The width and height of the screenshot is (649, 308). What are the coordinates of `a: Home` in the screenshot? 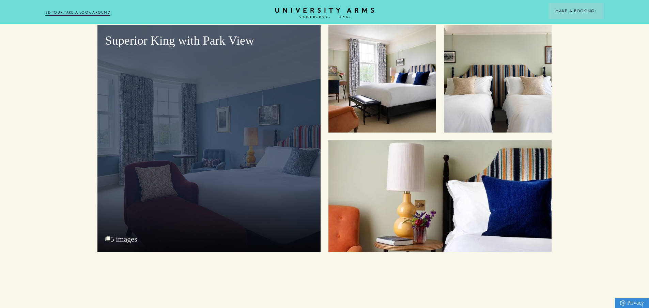 It's located at (325, 13).